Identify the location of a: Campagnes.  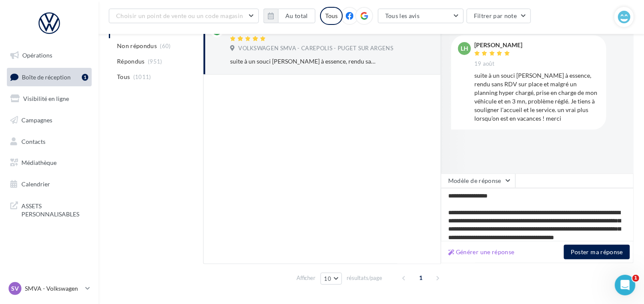
(49, 120).